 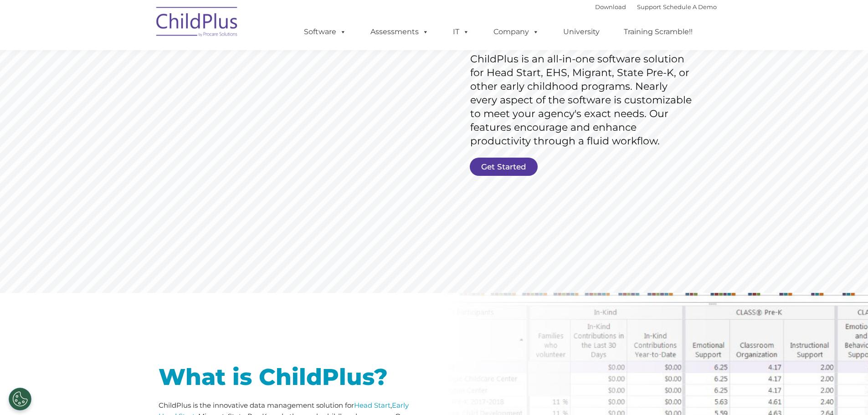 What do you see at coordinates (649, 7) in the screenshot?
I see `a: Support` at bounding box center [649, 7].